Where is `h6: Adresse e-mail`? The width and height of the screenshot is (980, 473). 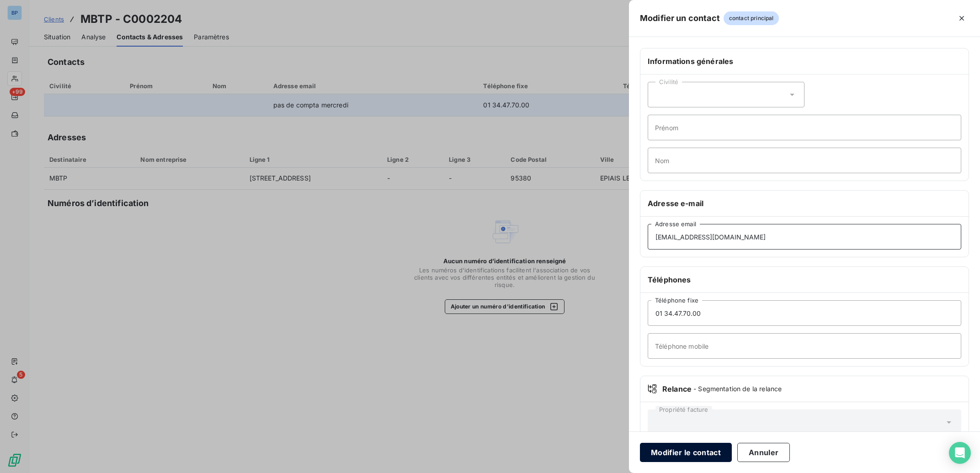 h6: Adresse e-mail is located at coordinates (805, 203).